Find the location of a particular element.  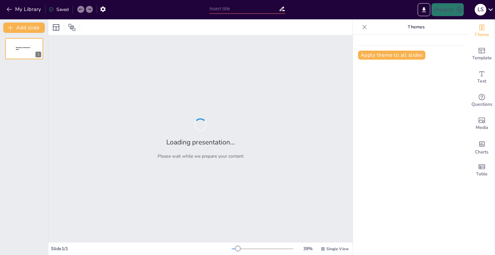

span: Single View is located at coordinates (338, 249).